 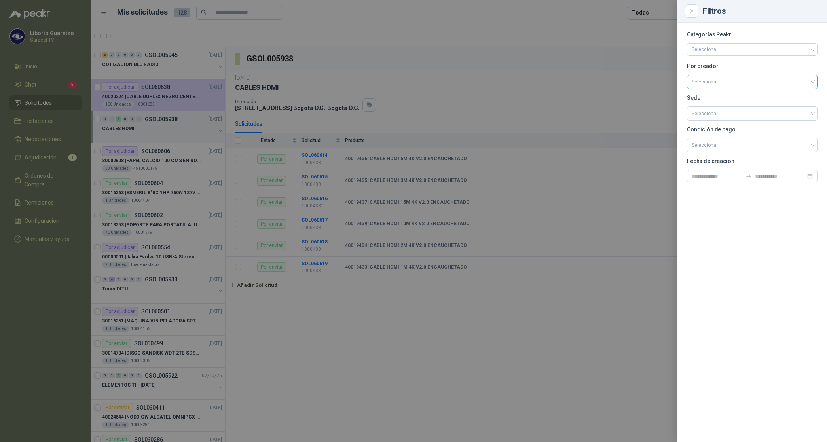 What do you see at coordinates (752, 66) in the screenshot?
I see `p: Por creador` at bounding box center [752, 66].